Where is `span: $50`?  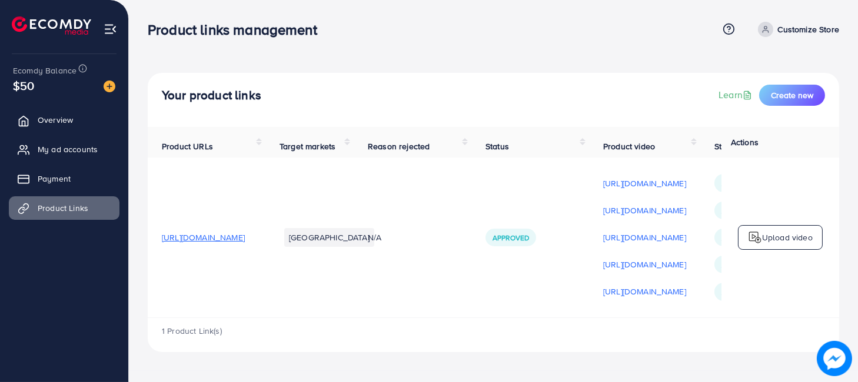
span: $50 is located at coordinates (24, 85).